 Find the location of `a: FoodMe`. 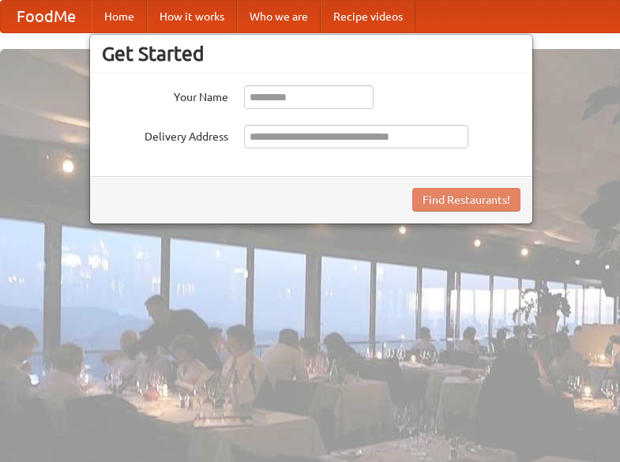

a: FoodMe is located at coordinates (46, 17).